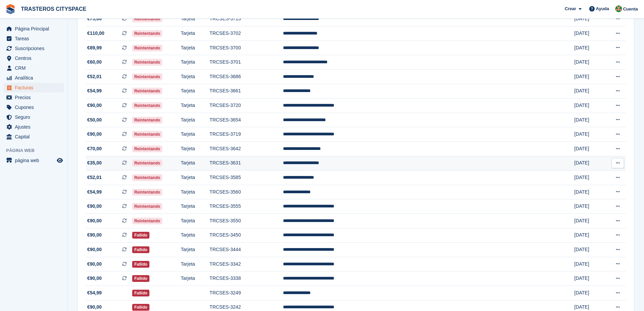  What do you see at coordinates (246, 293) in the screenshot?
I see `td: TRCSES-3249` at bounding box center [246, 293].